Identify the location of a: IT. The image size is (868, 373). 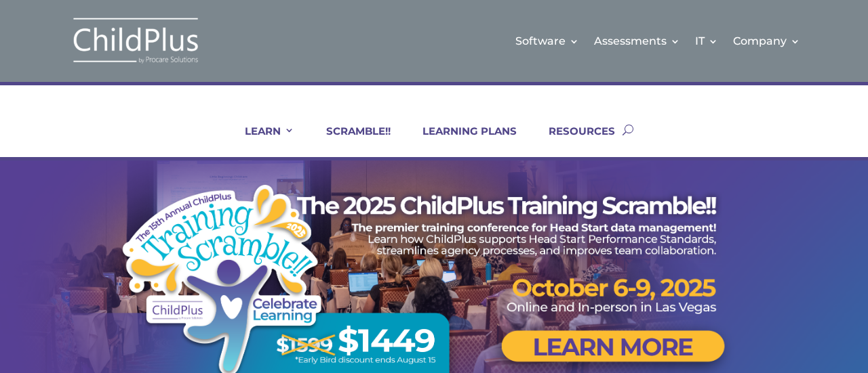
(707, 40).